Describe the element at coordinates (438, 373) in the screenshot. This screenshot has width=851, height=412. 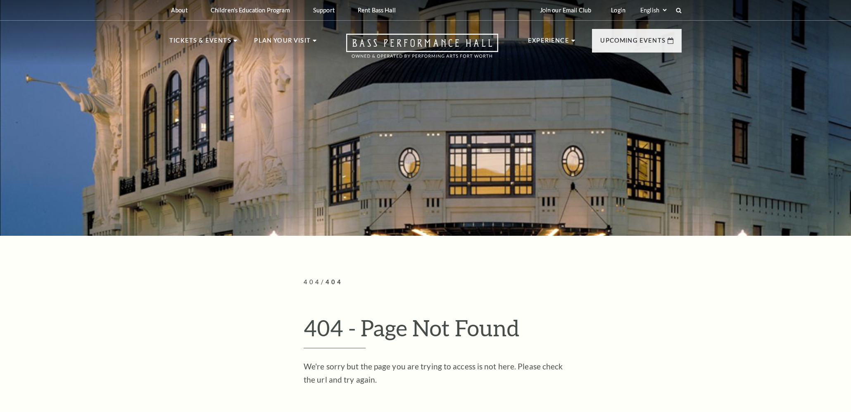
I see `p: We're sorry but the page you are trying to access is not here. Please check the url and try again.` at that location.